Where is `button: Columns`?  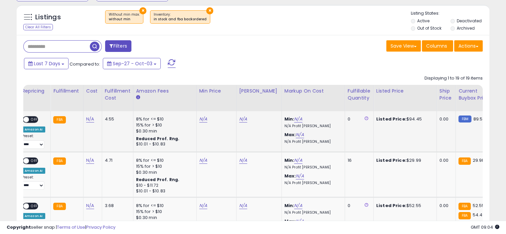 button: Columns is located at coordinates (437, 46).